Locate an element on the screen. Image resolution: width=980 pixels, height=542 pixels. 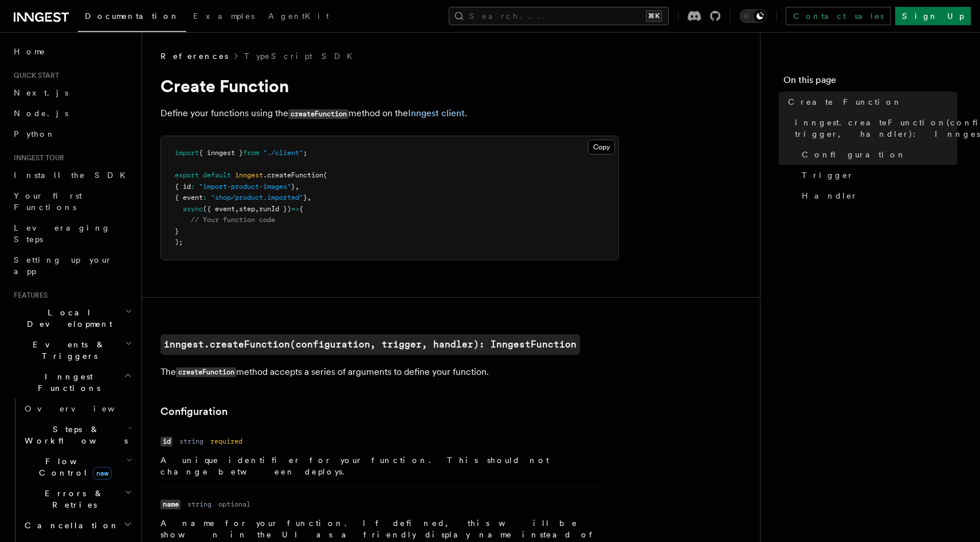
a: Overview is located at coordinates (77, 409).